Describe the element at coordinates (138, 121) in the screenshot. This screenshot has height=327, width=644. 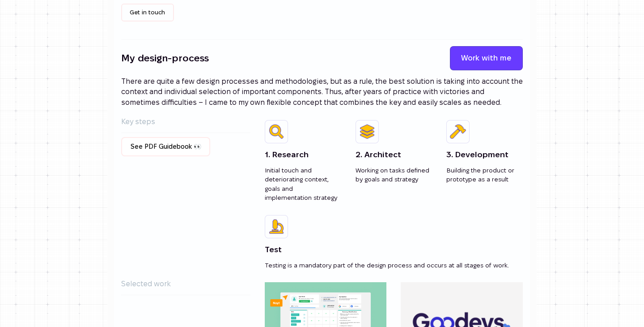
I see `mark: Key steps` at that location.